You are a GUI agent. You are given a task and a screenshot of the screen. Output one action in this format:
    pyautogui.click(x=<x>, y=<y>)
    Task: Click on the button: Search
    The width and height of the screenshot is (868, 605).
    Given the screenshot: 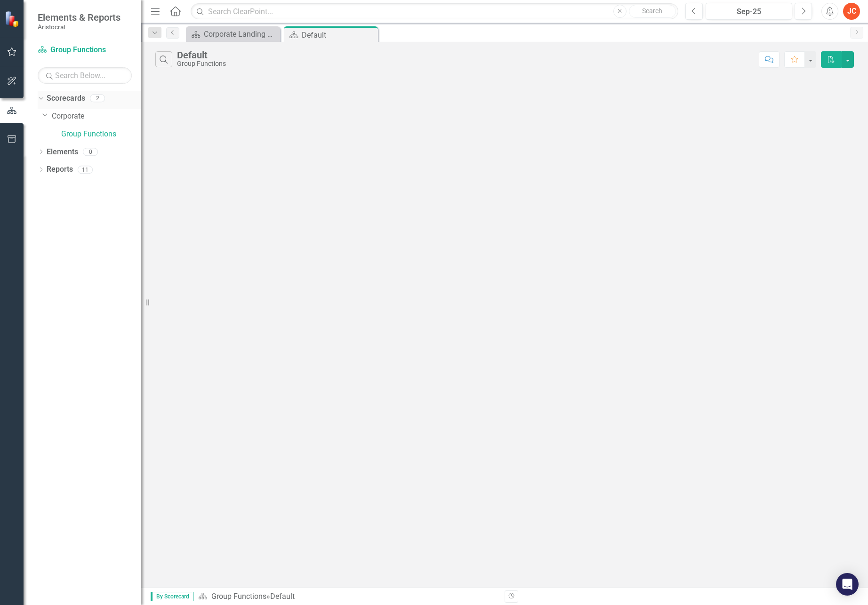 What is the action you would take?
    pyautogui.click(x=653, y=11)
    